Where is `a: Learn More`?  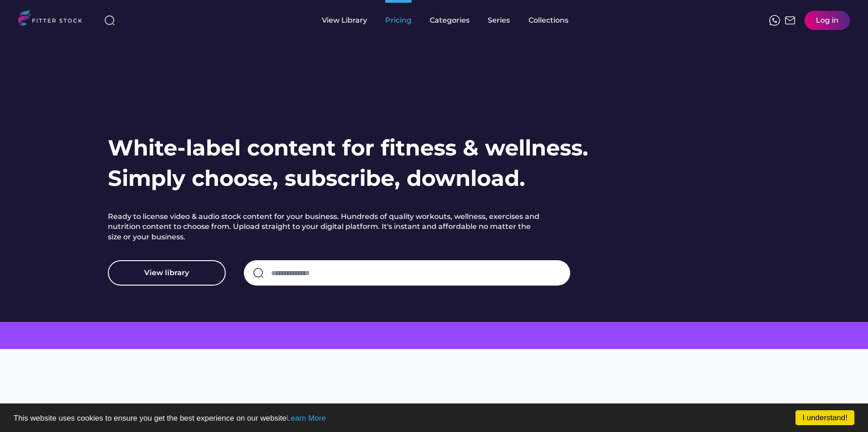
a: Learn More is located at coordinates (306, 418).